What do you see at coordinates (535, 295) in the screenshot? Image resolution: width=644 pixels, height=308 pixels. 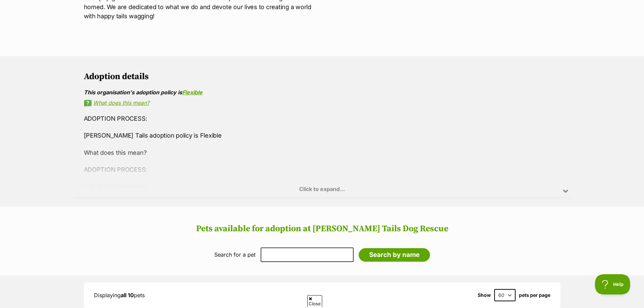 I see `label: pets per page` at bounding box center [535, 295].